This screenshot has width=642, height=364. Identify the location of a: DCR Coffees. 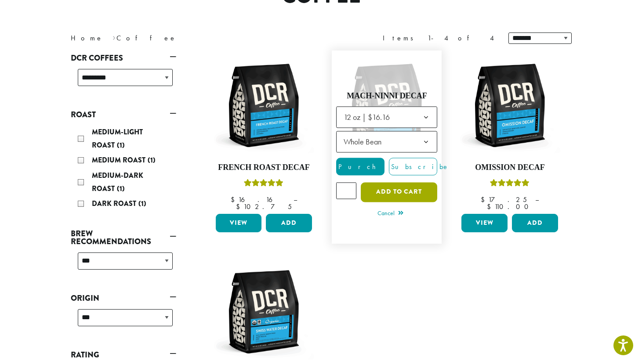
(123, 58).